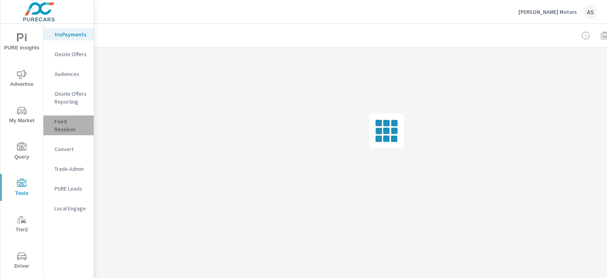  What do you see at coordinates (68, 98) in the screenshot?
I see `div: Onsite Offers Reporting` at bounding box center [68, 98].